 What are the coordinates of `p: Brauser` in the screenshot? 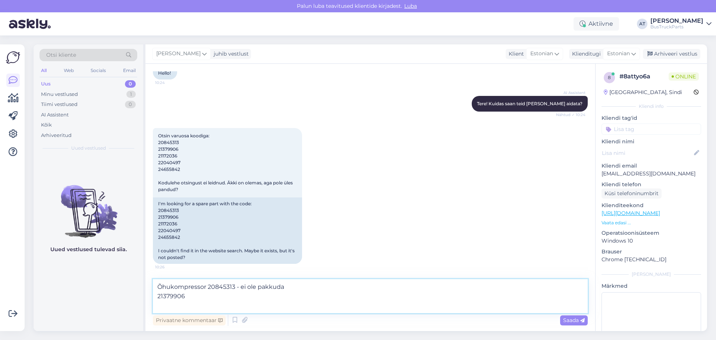 It's located at (651, 251).